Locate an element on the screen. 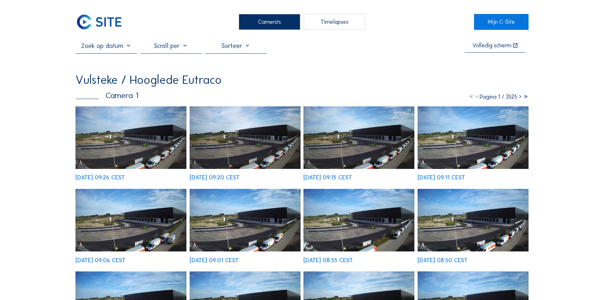  input: Zoek op datum 󰅀 is located at coordinates (106, 46).